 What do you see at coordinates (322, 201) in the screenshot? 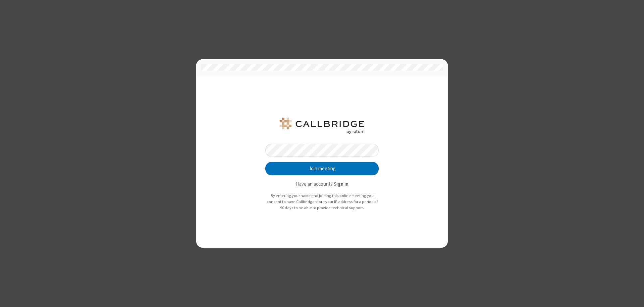
I see `p: By entering your name and joining this online meeting you consent to have Callbridge store your I...` at bounding box center [322, 201].